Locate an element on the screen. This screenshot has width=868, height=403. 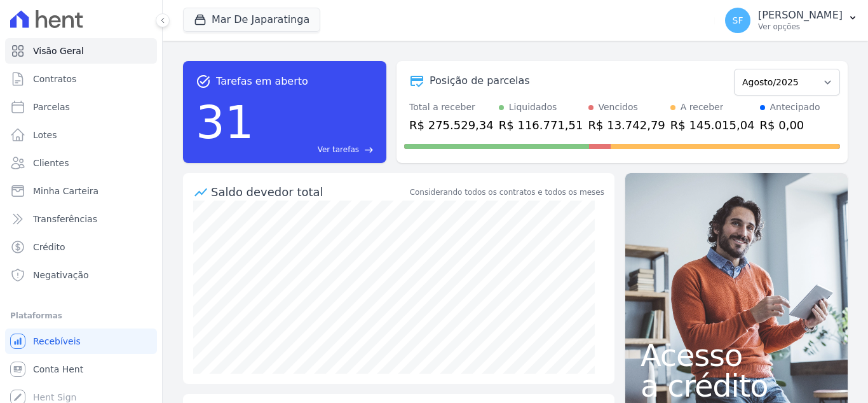
span: task_alt is located at coordinates (203, 81).